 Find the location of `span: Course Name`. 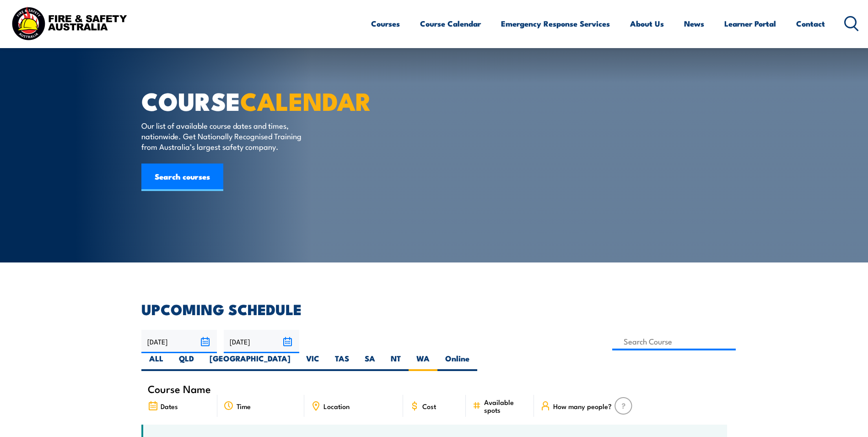

span: Course Name is located at coordinates (179, 388).